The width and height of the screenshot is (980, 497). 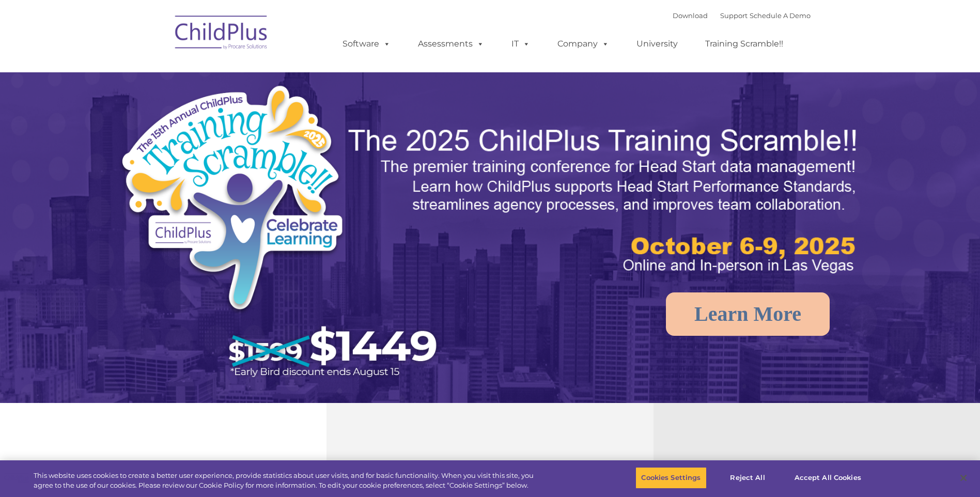 I want to click on button: Accept All Cookies, so click(x=828, y=478).